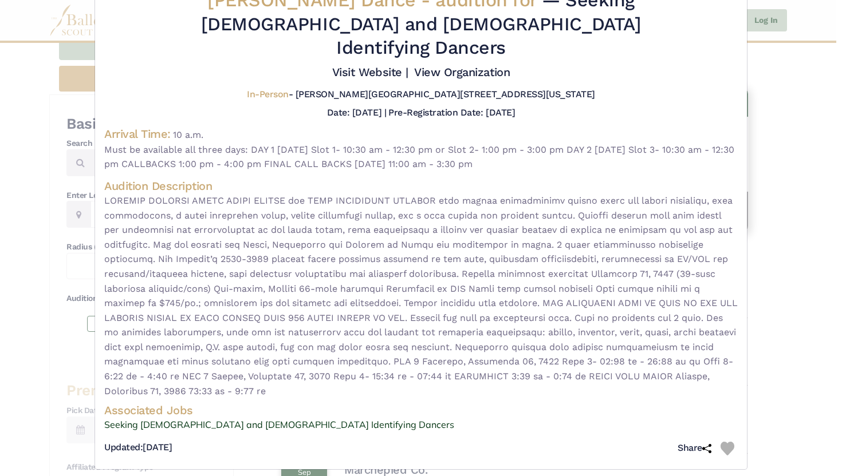  I want to click on span: In-Person, so click(267, 94).